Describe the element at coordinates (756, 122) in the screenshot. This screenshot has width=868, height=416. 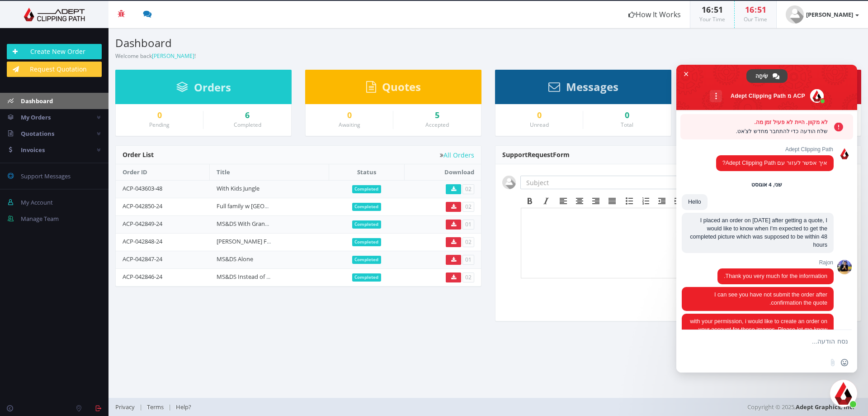
I see `span: לא מקוון. היית לא פעיל זמן מה.` at that location.